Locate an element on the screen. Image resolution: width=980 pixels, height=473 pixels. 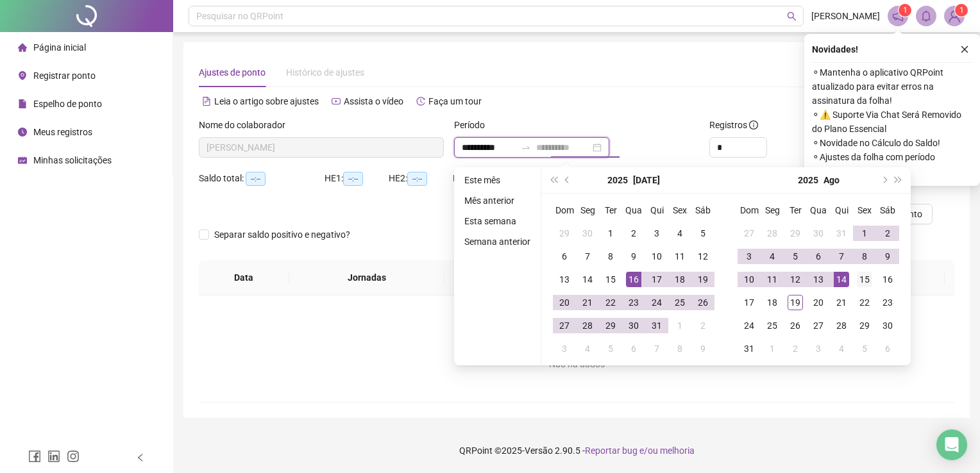
label: Período is located at coordinates (473, 125).